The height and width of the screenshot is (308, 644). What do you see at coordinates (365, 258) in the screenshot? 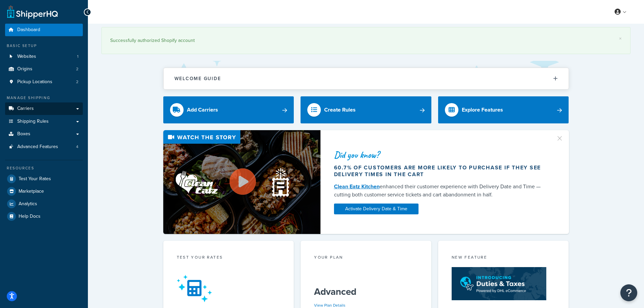
I see `div: Your Plan` at bounding box center [365, 258].